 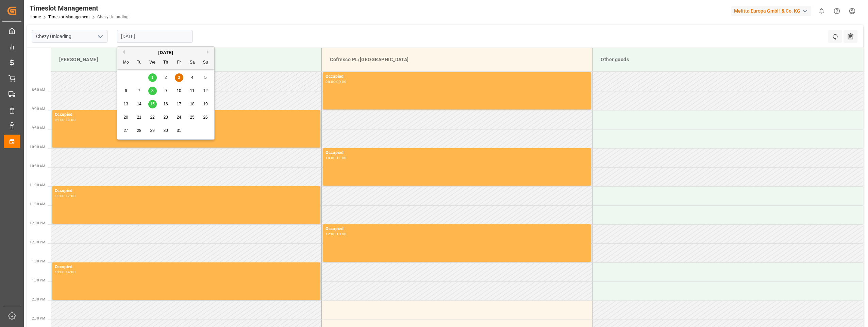 I want to click on span: 11:30 AM, so click(x=37, y=204).